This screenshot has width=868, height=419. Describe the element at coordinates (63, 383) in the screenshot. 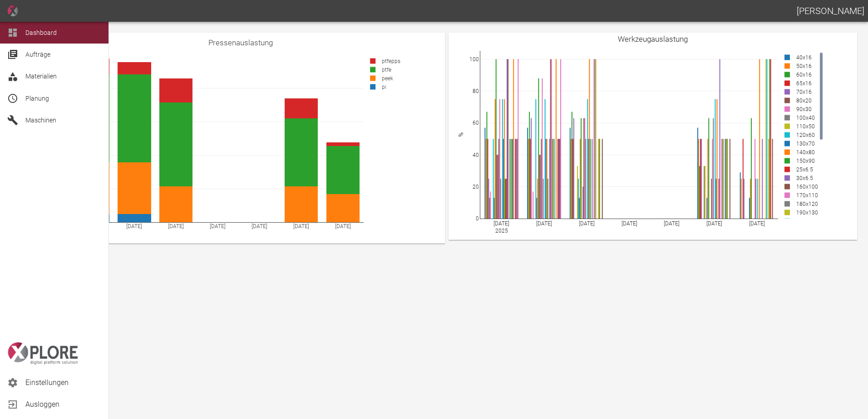

I see `span: Einstellungen` at that location.